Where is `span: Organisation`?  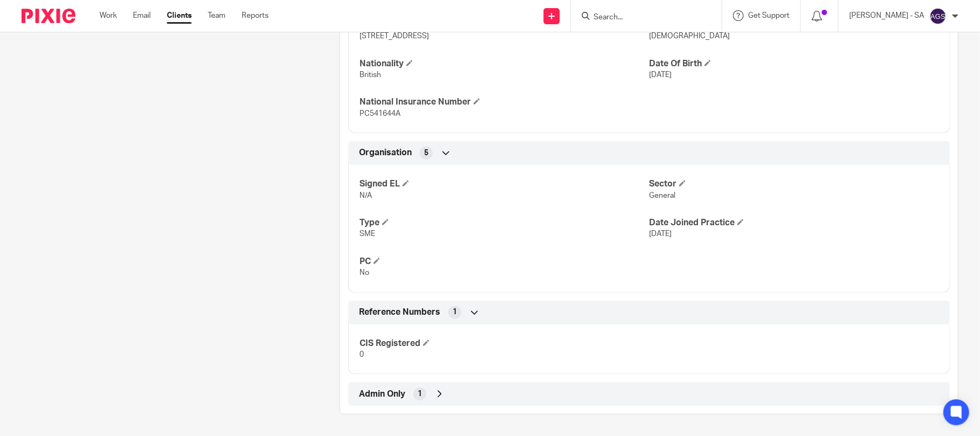
span: Organisation is located at coordinates (385, 152).